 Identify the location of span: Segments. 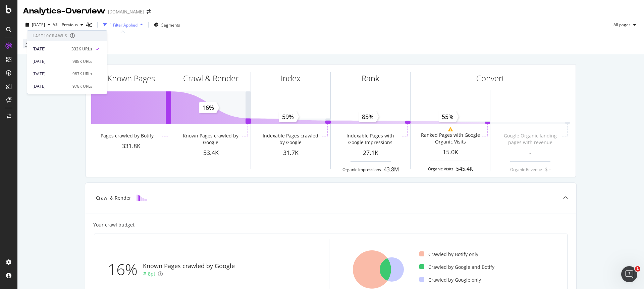
(171, 25).